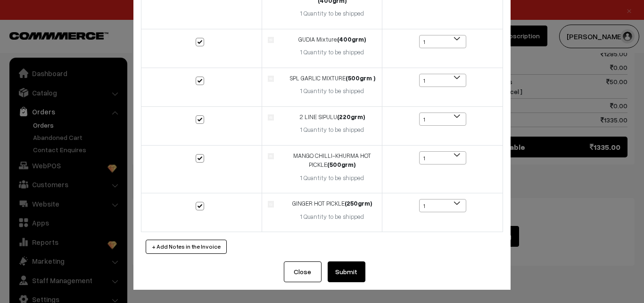  What do you see at coordinates (332, 160) in the screenshot?
I see `div: MANGO CHILLI-KHURMA HOT PICKLE` at bounding box center [332, 160].